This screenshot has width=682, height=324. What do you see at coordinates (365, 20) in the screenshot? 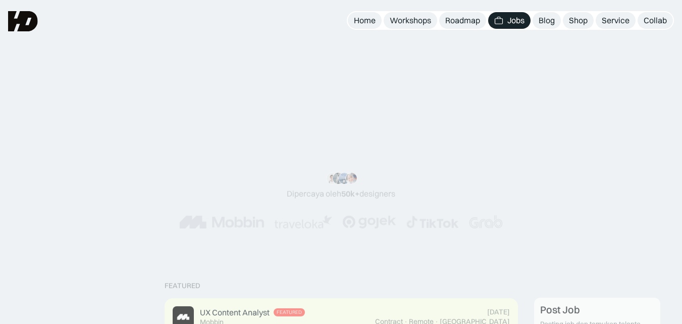
I see `div: Home` at bounding box center [365, 20].